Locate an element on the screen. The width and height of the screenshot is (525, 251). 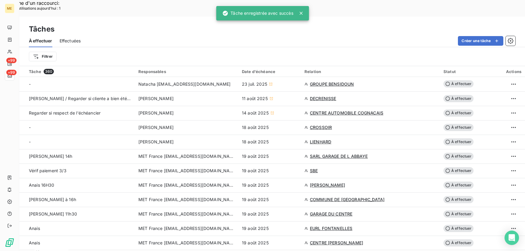
span: Effectuées is located at coordinates (70, 41).